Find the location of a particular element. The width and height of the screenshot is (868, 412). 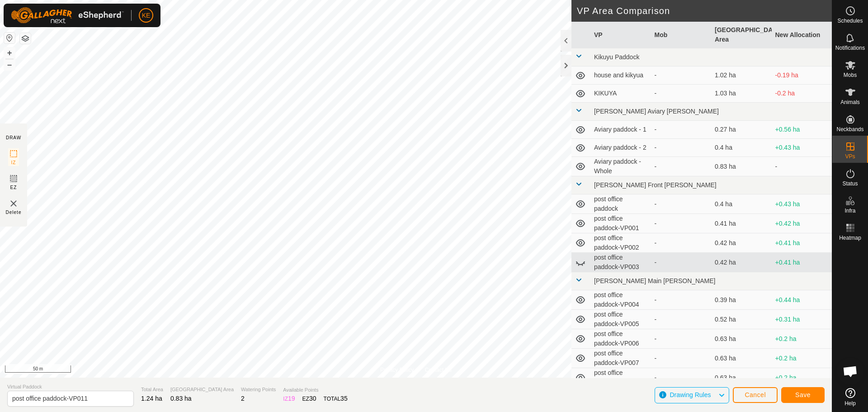

button: Map Layers is located at coordinates (25, 38).